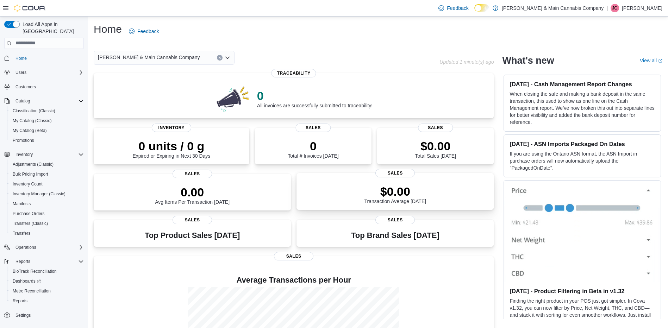 The height and width of the screenshot is (328, 668). Describe the element at coordinates (148, 31) in the screenshot. I see `span: Feedback` at that location.